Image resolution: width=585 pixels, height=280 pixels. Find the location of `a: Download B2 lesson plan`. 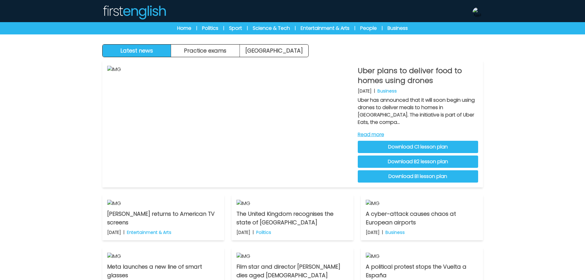

a: Download B2 lesson plan is located at coordinates (418, 162).